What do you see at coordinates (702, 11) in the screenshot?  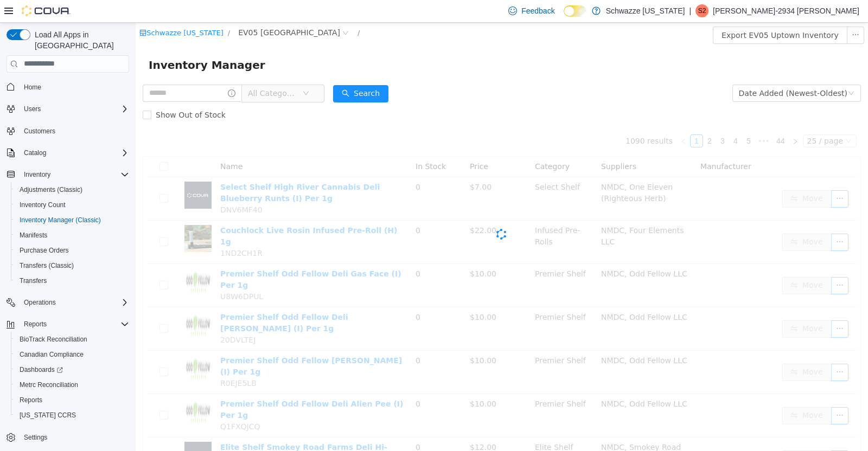 I see `span: S2` at bounding box center [702, 11].